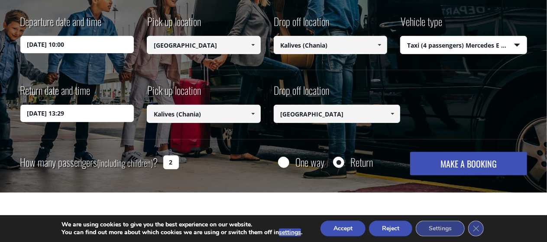  Describe the element at coordinates (89, 162) in the screenshot. I see `label: How many passengers ?` at that location.